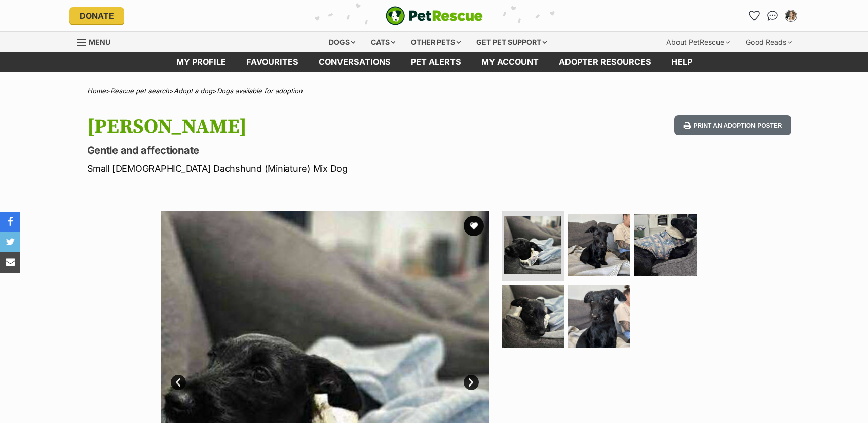 Image resolution: width=868 pixels, height=423 pixels. Describe the element at coordinates (302, 150) in the screenshot. I see `p: Gentle and affectionate` at that location.